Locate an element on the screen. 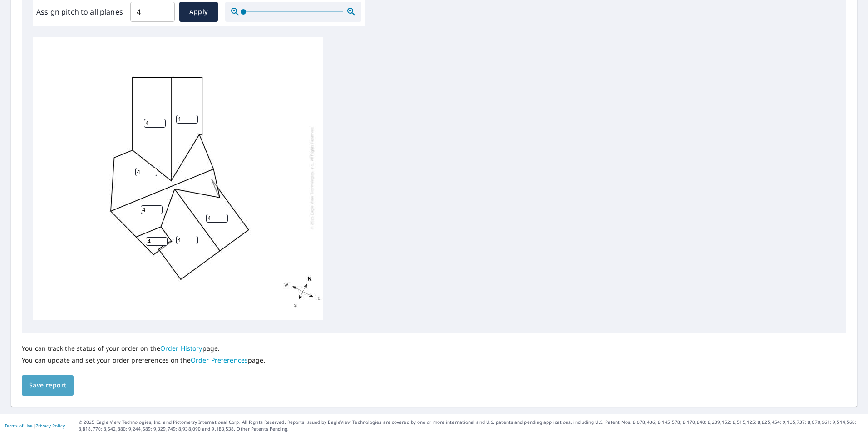  a: Terms of Use is located at coordinates (18, 425).